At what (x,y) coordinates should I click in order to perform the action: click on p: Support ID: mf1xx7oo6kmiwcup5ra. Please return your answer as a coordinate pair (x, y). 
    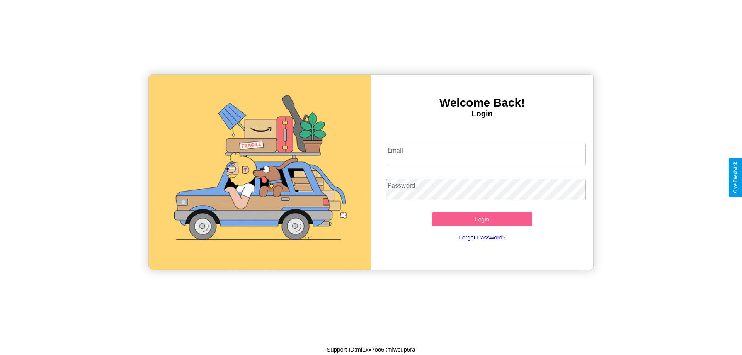
    Looking at the image, I should click on (371, 349).